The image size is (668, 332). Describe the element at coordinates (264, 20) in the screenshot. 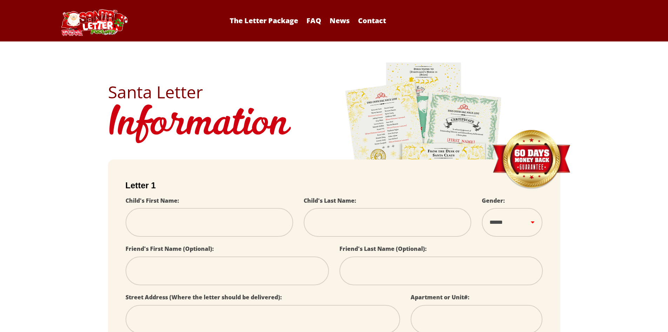

I see `a: The Letter Package` at that location.